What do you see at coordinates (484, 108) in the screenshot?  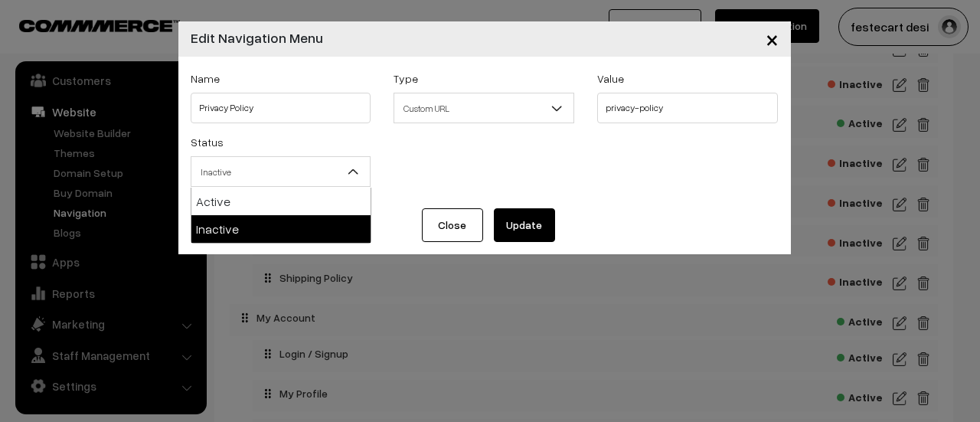 I see `span: Custom URL` at bounding box center [484, 108].